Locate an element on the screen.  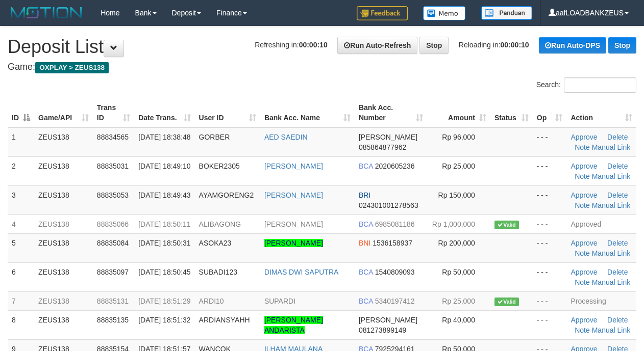
th: ID: activate to sort column descending is located at coordinates (21, 112).